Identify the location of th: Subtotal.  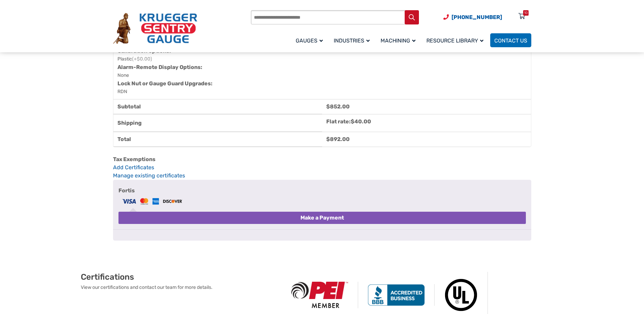
(217, 107).